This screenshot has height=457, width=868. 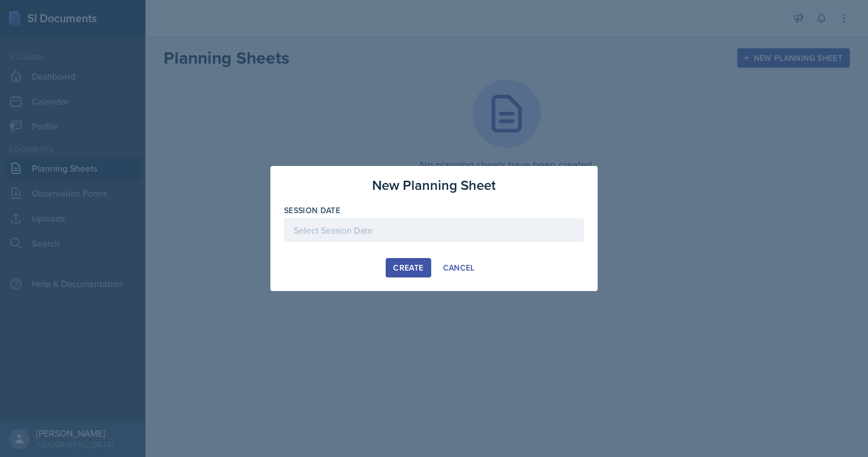 I want to click on h3: New Planning Sheet, so click(x=434, y=185).